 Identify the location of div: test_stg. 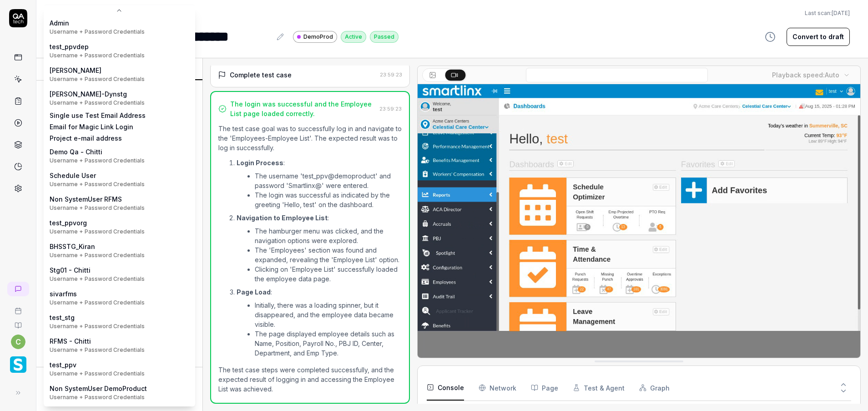
(97, 321).